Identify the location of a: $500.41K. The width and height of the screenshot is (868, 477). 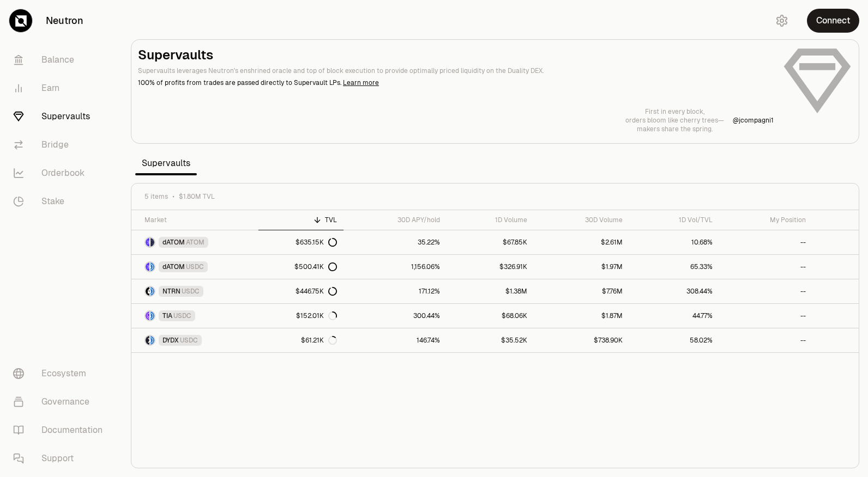
(301, 267).